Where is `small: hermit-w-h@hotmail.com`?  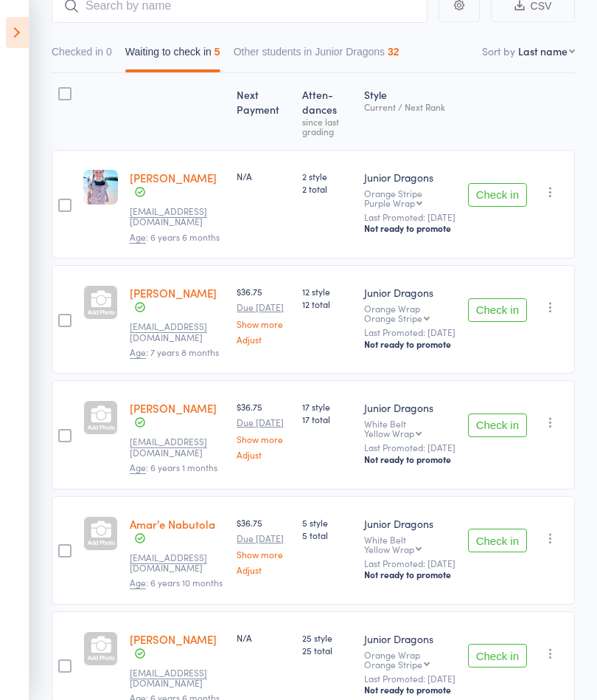 small: hermit-w-h@hotmail.com is located at coordinates (177, 447).